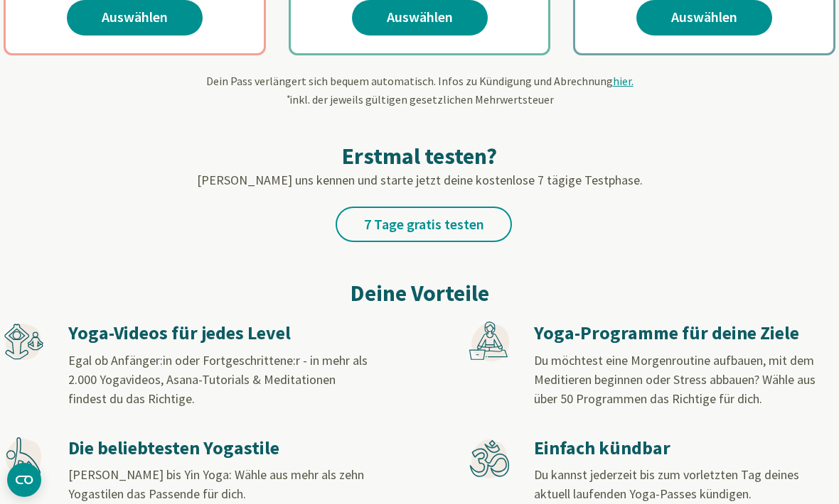 The width and height of the screenshot is (839, 504). What do you see at coordinates (24, 480) in the screenshot?
I see `button: CMP-Widget öffnen` at bounding box center [24, 480].